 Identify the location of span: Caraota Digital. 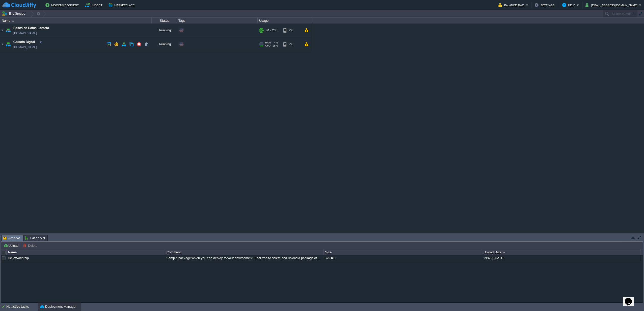
(24, 42).